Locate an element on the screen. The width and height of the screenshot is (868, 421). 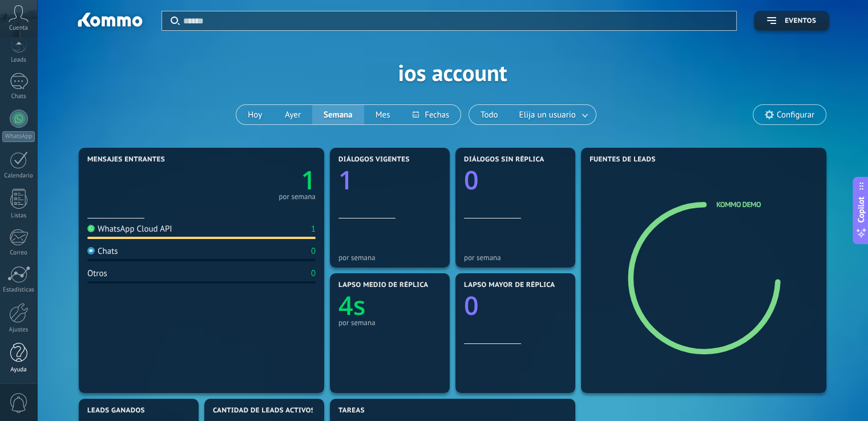
div: Calendario is located at coordinates (19, 176).